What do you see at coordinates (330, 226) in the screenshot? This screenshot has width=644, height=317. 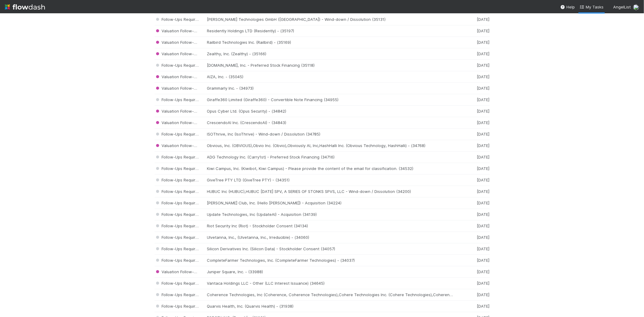 I see `div: Riot Security Inc (Riot) - Stockholder Consent (34134)` at bounding box center [330, 226].